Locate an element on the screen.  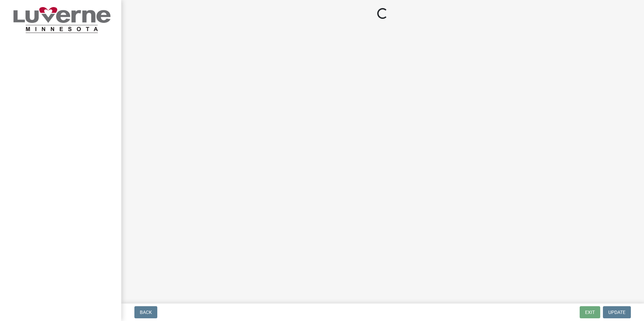
button: Update is located at coordinates (617, 312).